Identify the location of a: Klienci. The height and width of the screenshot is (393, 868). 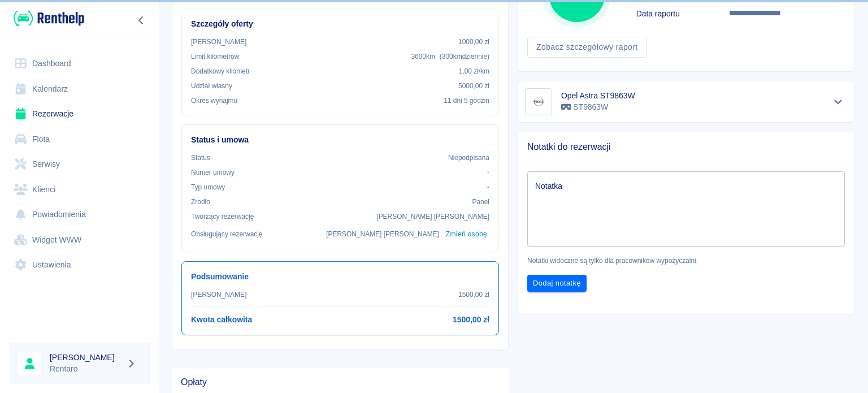
(79, 189).